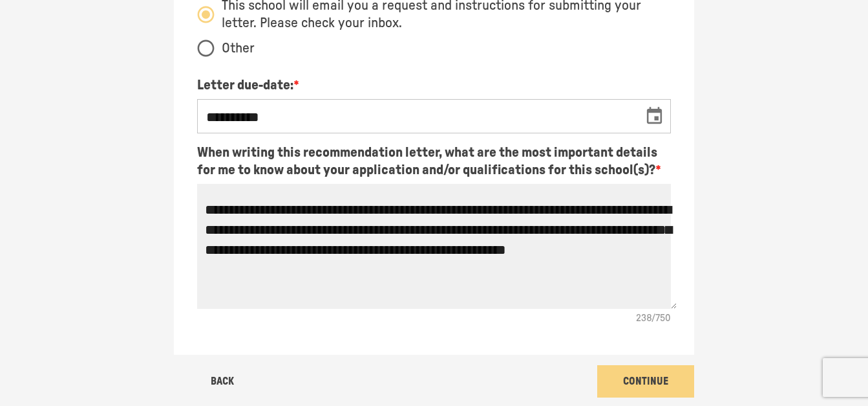  I want to click on p: 238 / 750, so click(654, 319).